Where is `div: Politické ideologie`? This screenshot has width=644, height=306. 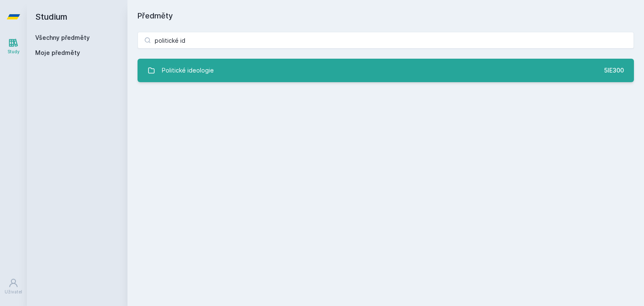 div: Politické ideologie is located at coordinates (188, 70).